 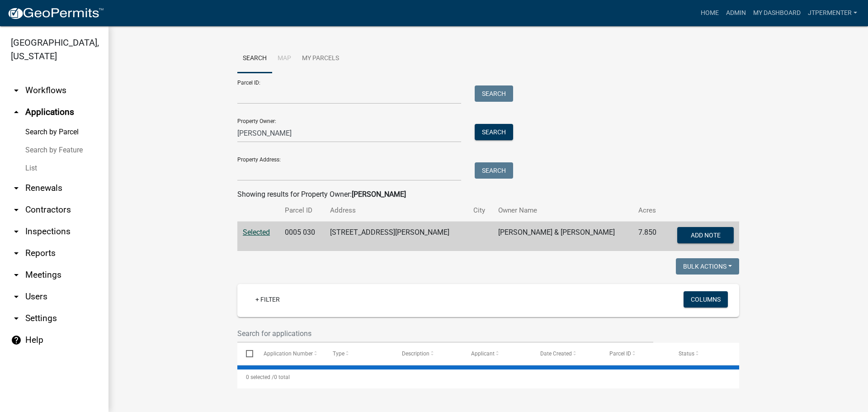 What do you see at coordinates (415, 354) in the screenshot?
I see `span: Description` at bounding box center [415, 354].